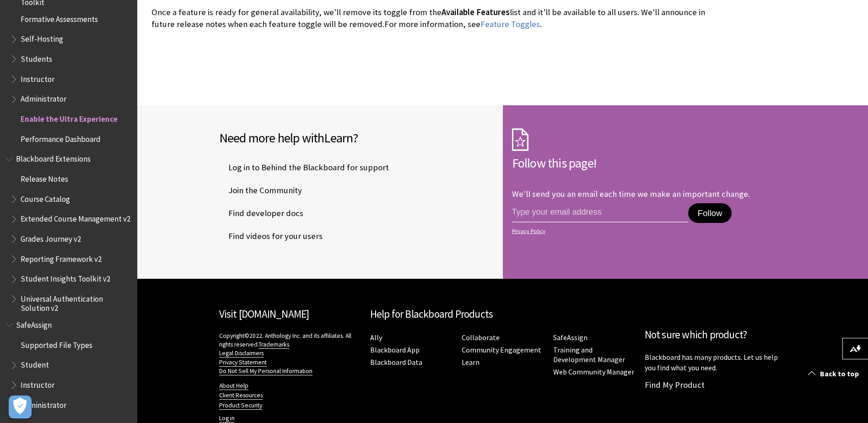  I want to click on span: Release Notes, so click(44, 177).